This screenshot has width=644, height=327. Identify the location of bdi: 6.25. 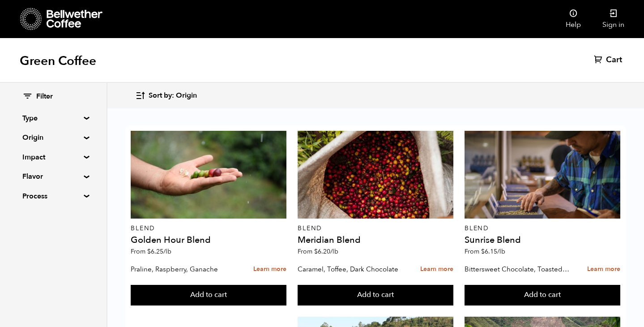
(159, 251).